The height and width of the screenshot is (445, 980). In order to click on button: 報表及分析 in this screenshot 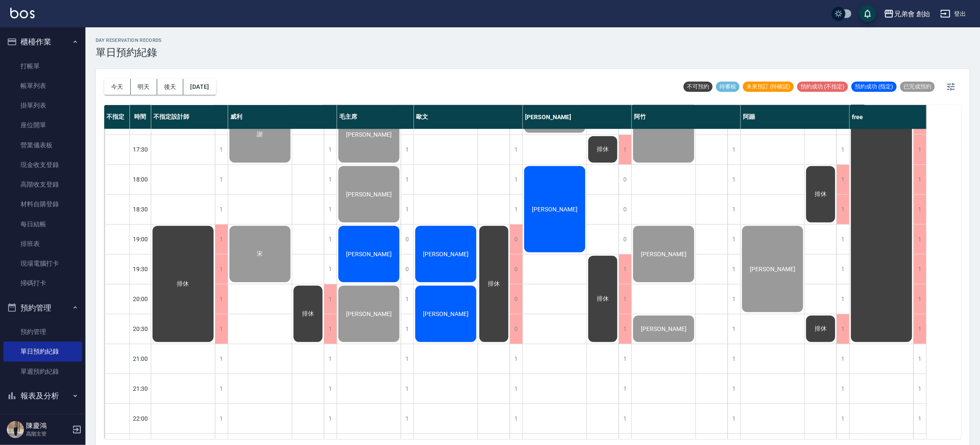, I will do `click(42, 396)`.